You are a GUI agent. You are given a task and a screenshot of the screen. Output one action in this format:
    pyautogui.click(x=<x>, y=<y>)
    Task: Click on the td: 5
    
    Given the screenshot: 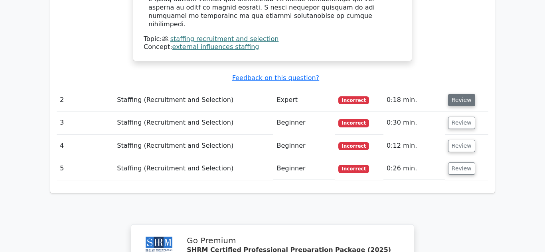 What is the action you would take?
    pyautogui.click(x=85, y=169)
    